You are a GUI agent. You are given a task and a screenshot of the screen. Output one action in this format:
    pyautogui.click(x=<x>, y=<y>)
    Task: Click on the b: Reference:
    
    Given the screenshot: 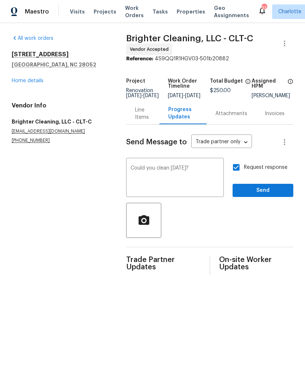 What is the action you would take?
    pyautogui.click(x=140, y=59)
    